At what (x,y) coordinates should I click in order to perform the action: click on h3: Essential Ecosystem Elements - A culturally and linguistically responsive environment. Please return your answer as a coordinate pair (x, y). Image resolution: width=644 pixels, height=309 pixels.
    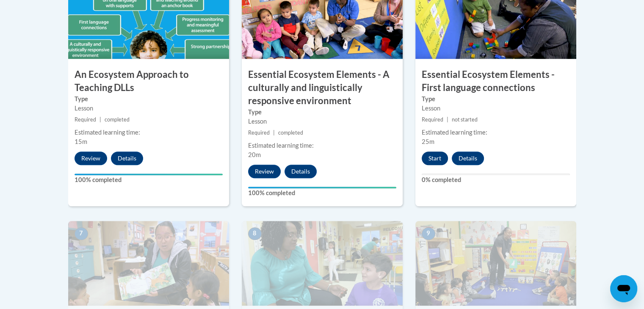
    Looking at the image, I should click on (322, 87).